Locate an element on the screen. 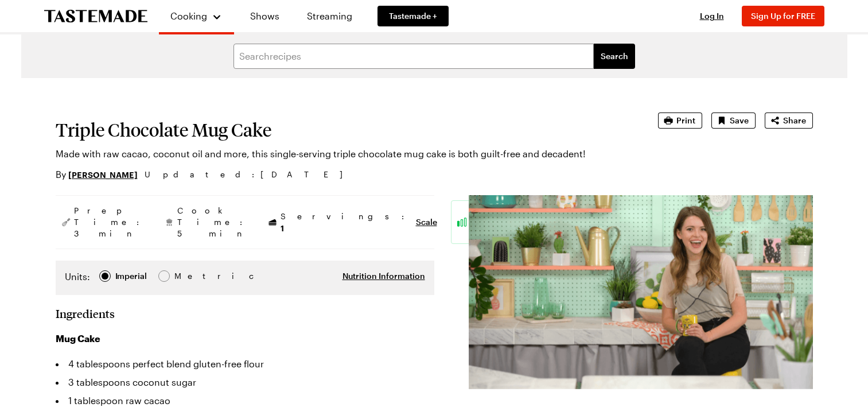  div: Metric is located at coordinates (186, 276).